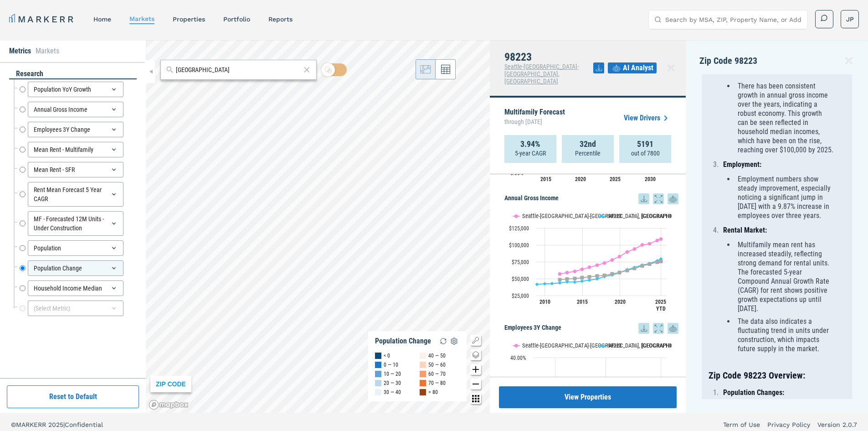 This screenshot has width=868, height=431. I want to click on button: AI Analyst, so click(632, 68).